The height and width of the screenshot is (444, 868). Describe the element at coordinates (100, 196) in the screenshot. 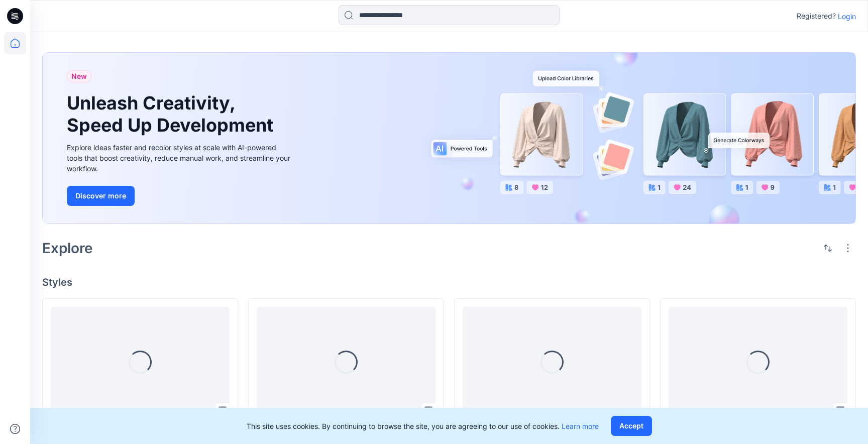

I see `button: Discover more` at that location.